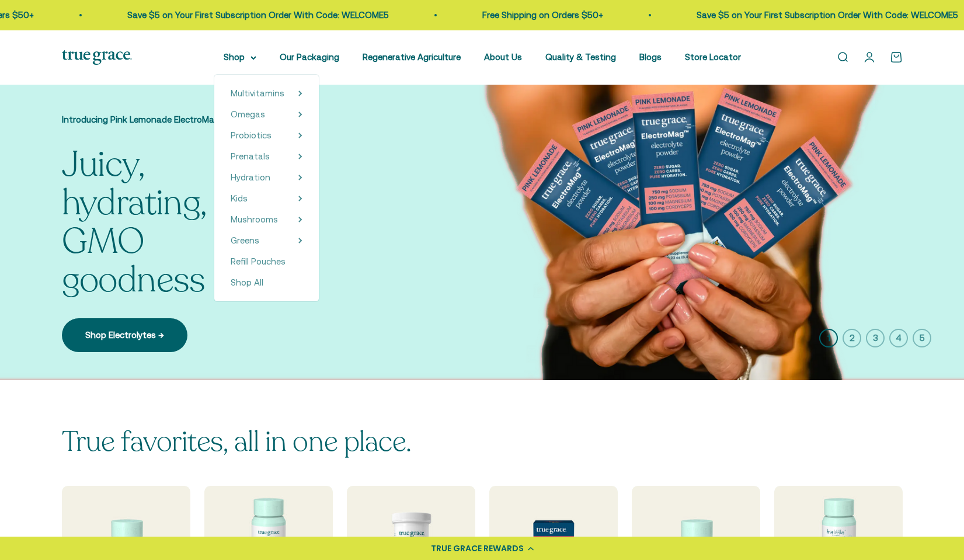  What do you see at coordinates (267, 199) in the screenshot?
I see `summary: Kids` at bounding box center [267, 199].